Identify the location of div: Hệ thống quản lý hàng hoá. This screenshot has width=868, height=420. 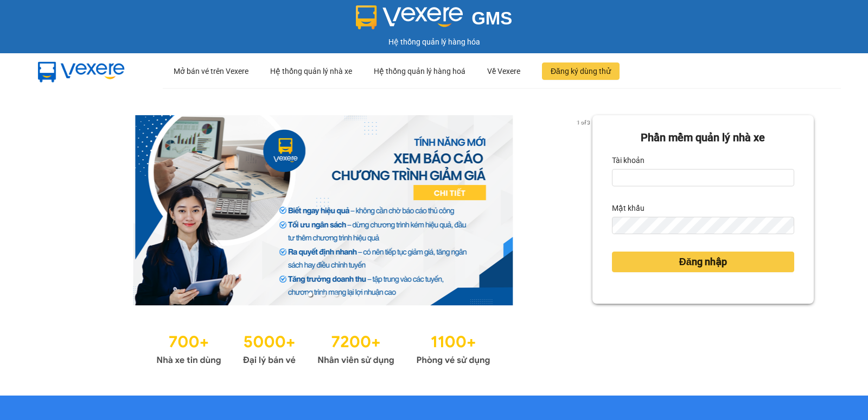
(420, 71).